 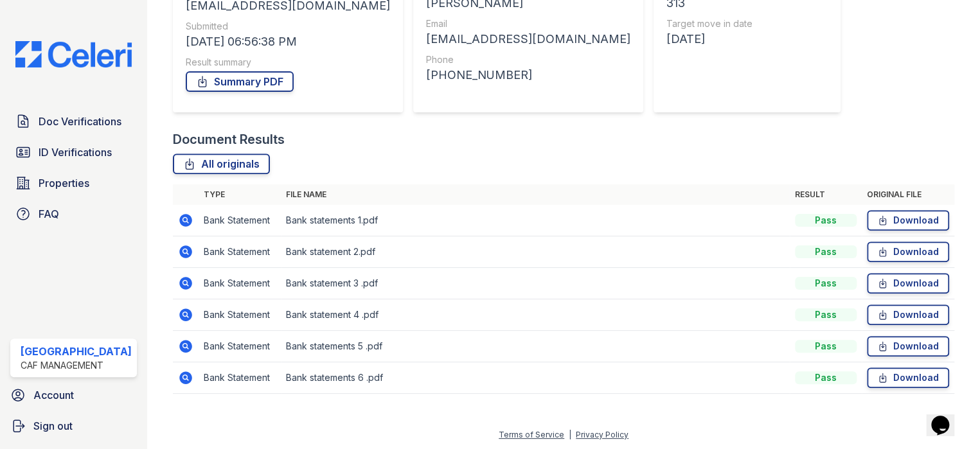 What do you see at coordinates (63, 184) in the screenshot?
I see `span: Properties` at bounding box center [63, 184].